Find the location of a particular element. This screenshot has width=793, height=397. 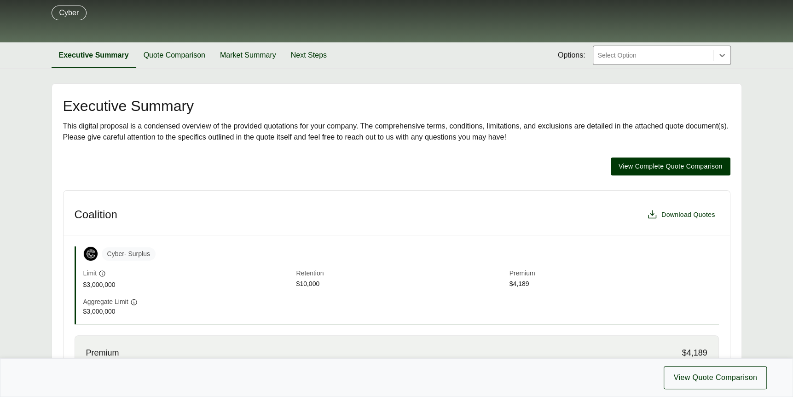

span: Options: is located at coordinates (572, 55).